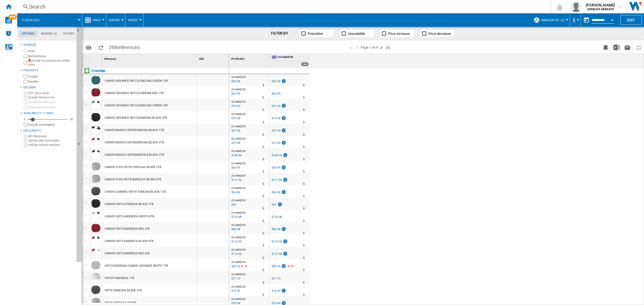  Describe the element at coordinates (236, 155) in the screenshot. I see `div: Last updated : Tuesday, 7 October 2025 05:14` at that location.